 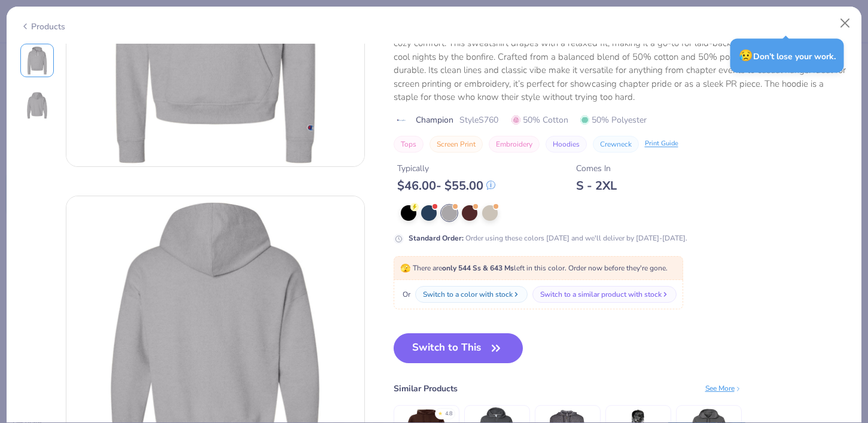 What do you see at coordinates (425, 388) in the screenshot?
I see `div: Similar Products` at bounding box center [425, 388].